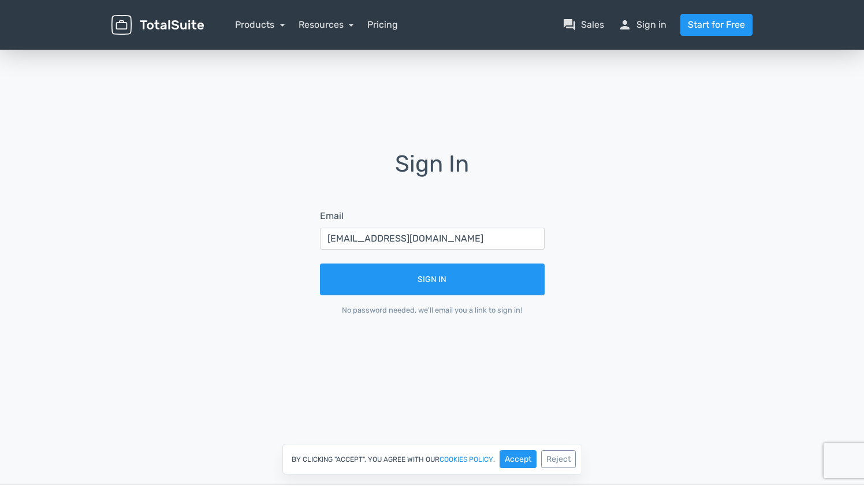  I want to click on button: Sign In, so click(432, 279).